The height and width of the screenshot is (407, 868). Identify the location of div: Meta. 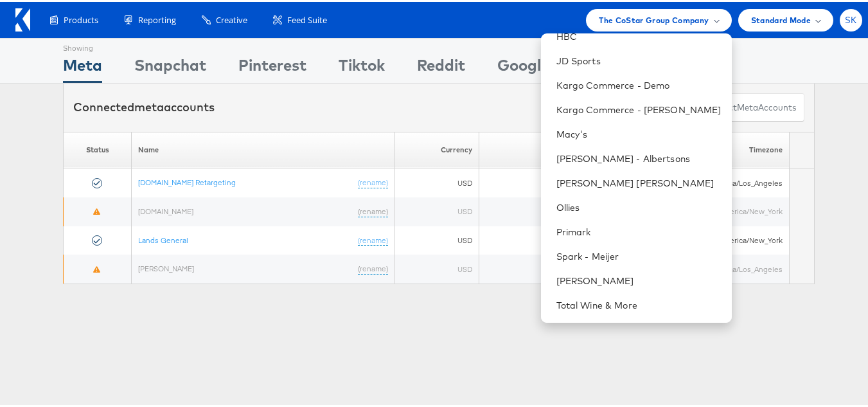
(82, 66).